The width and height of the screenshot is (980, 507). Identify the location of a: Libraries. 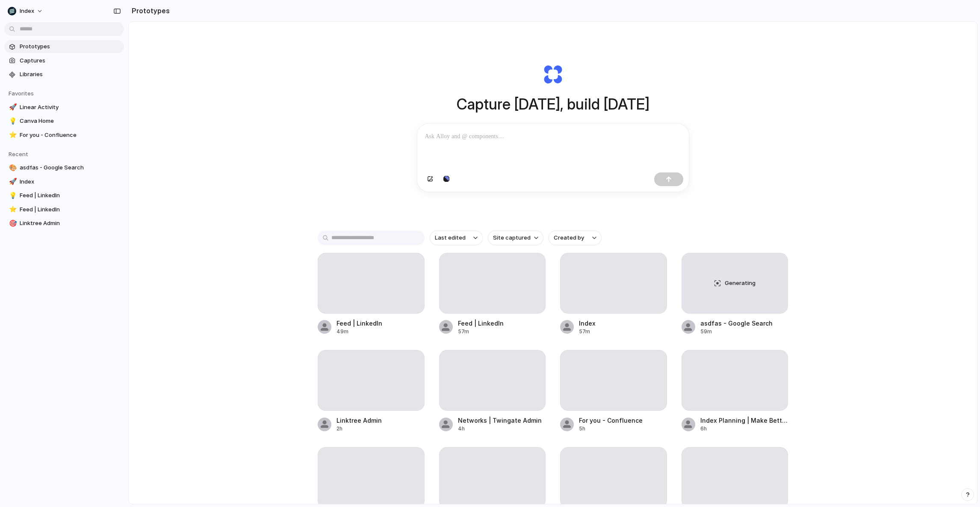
(64, 74).